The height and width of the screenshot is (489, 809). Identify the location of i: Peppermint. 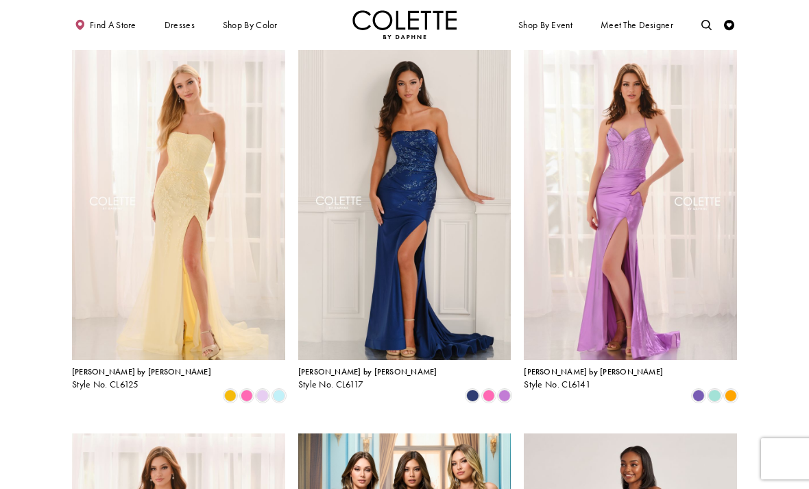
(714, 396).